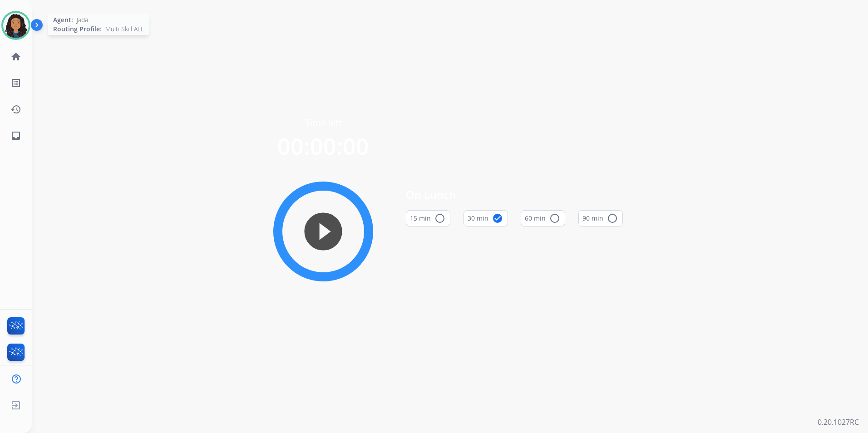 The width and height of the screenshot is (868, 433). I want to click on span: Jada, so click(82, 20).